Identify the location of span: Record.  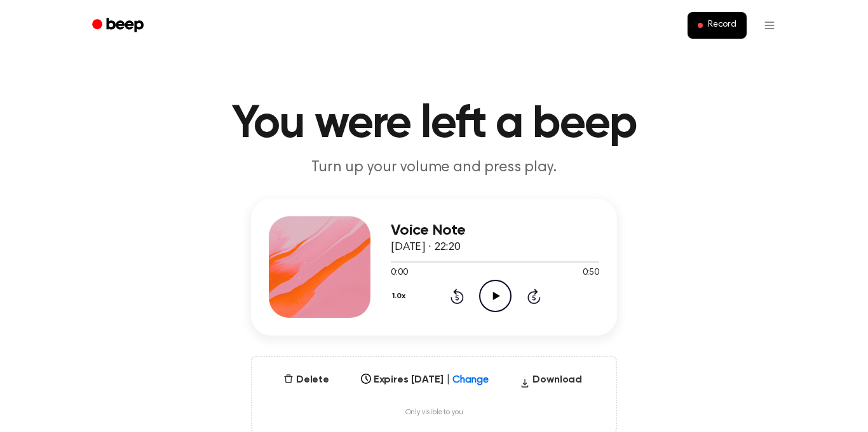
(722, 25).